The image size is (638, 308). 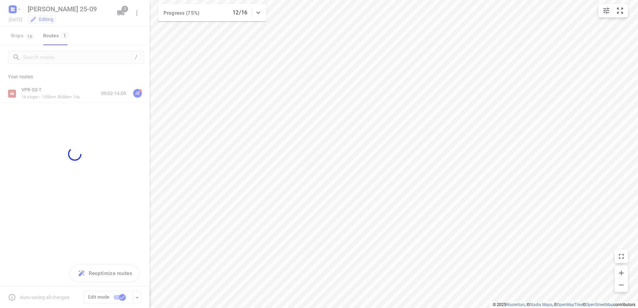 I want to click on div: small contained button group, so click(x=613, y=11).